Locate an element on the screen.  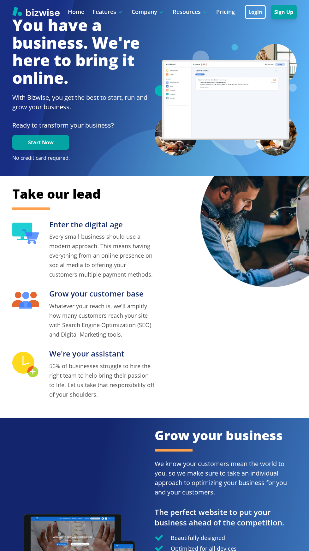
a: Start Now is located at coordinates (41, 142).